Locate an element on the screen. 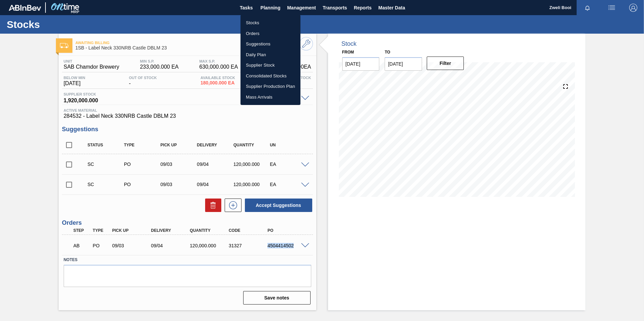 This screenshot has height=321, width=644. a: Mass Arrivals is located at coordinates (271, 97).